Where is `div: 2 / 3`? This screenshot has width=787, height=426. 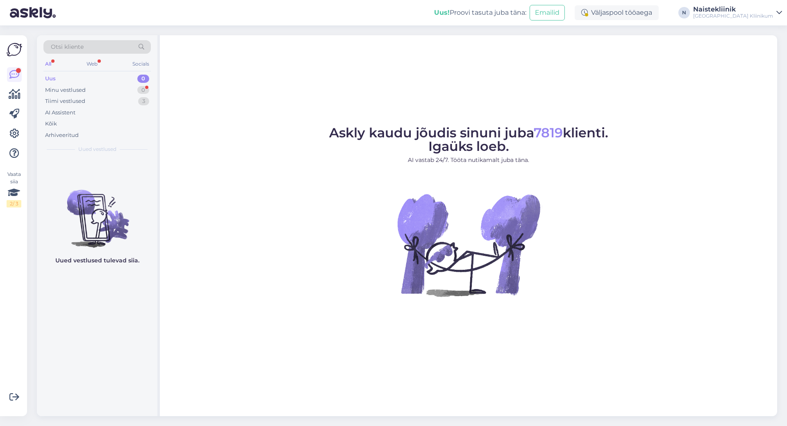 div: 2 / 3 is located at coordinates (14, 204).